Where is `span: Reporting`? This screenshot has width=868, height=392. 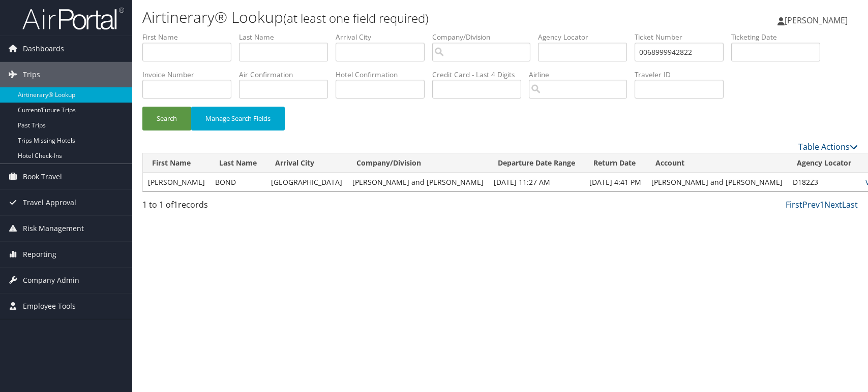 span: Reporting is located at coordinates (39, 255).